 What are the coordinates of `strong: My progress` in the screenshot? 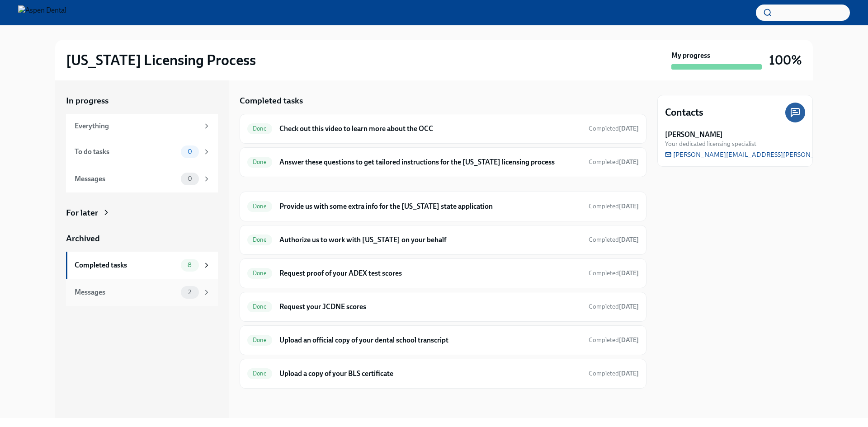 It's located at (691, 55).